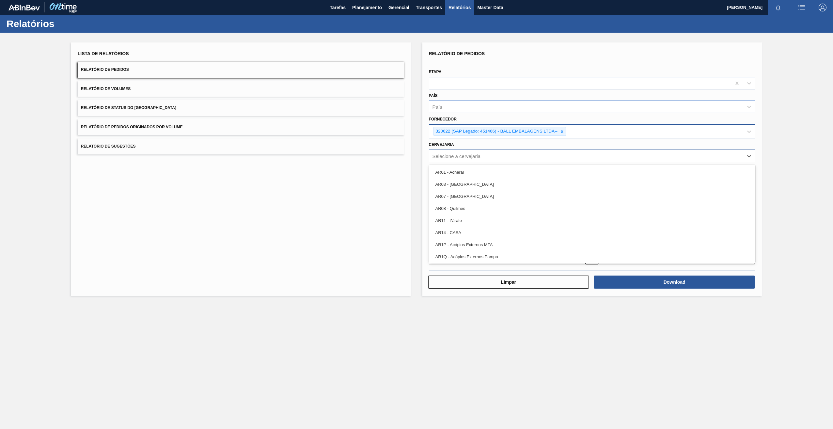 This screenshot has height=429, width=833. What do you see at coordinates (399, 8) in the screenshot?
I see `span: Gerencial` at bounding box center [399, 8].